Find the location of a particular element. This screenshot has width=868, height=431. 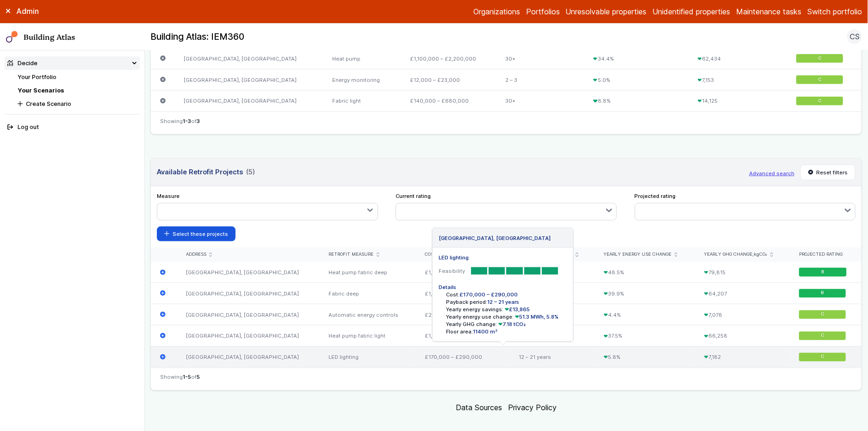

span: 1-3 is located at coordinates (187, 121).